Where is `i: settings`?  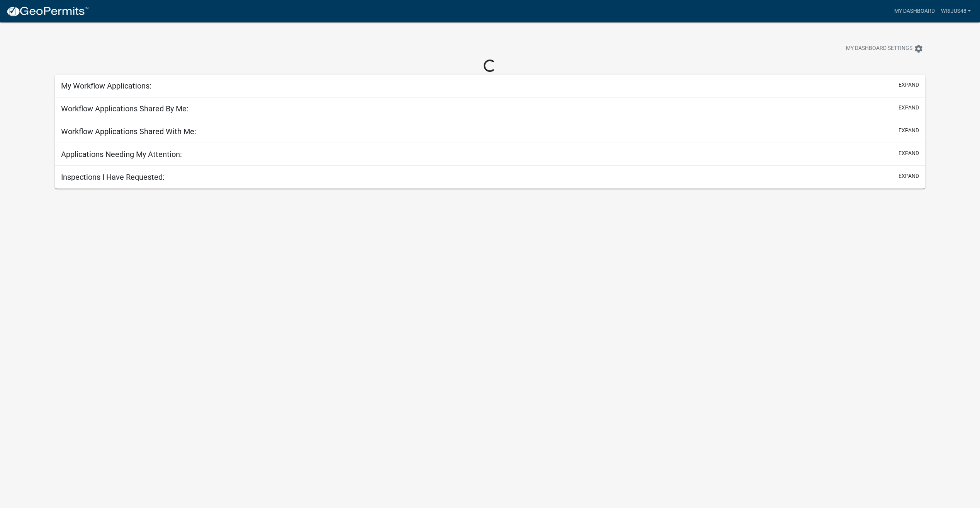
i: settings is located at coordinates (919, 49).